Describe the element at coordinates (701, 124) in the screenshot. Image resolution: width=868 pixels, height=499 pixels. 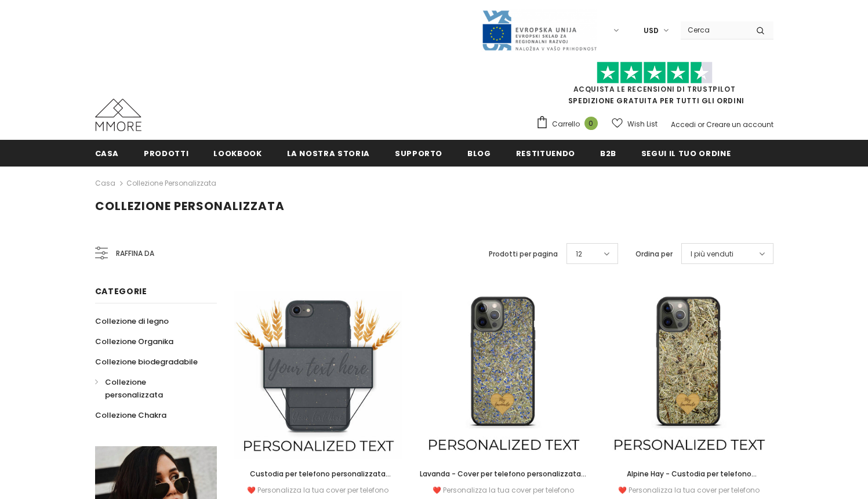
I see `span: or` at that location.